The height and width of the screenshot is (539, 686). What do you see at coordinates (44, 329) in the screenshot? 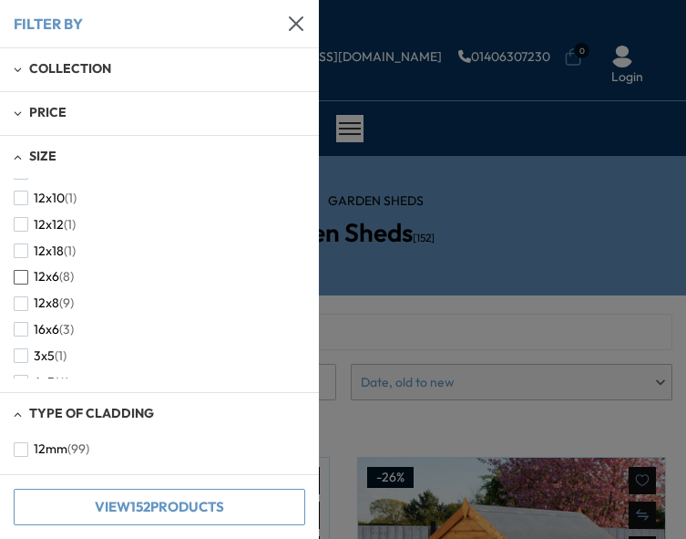
I see `button: 16x6` at bounding box center [44, 329].